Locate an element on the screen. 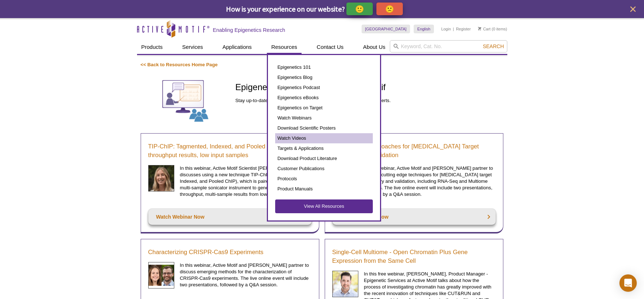  a: Epigenetics Blog is located at coordinates (324, 78).